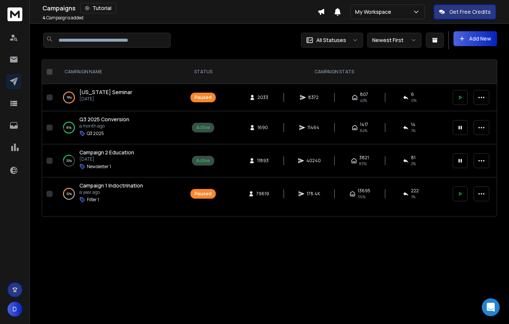  Describe the element at coordinates (107, 153) in the screenshot. I see `a: Campaign 2 Education` at that location.